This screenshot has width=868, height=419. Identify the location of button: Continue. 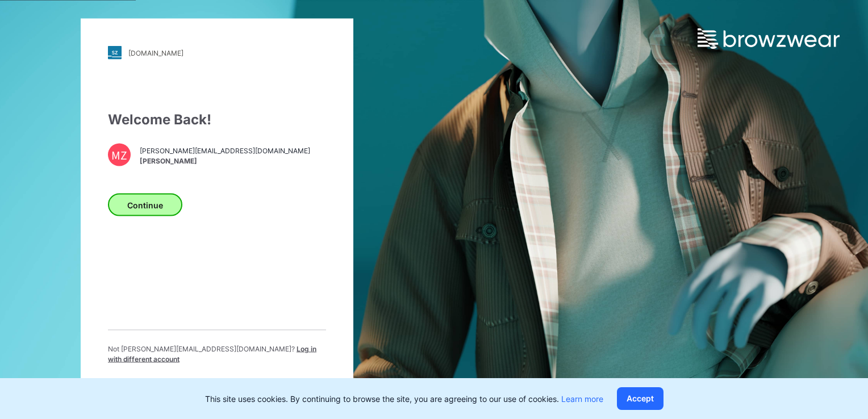
(145, 205).